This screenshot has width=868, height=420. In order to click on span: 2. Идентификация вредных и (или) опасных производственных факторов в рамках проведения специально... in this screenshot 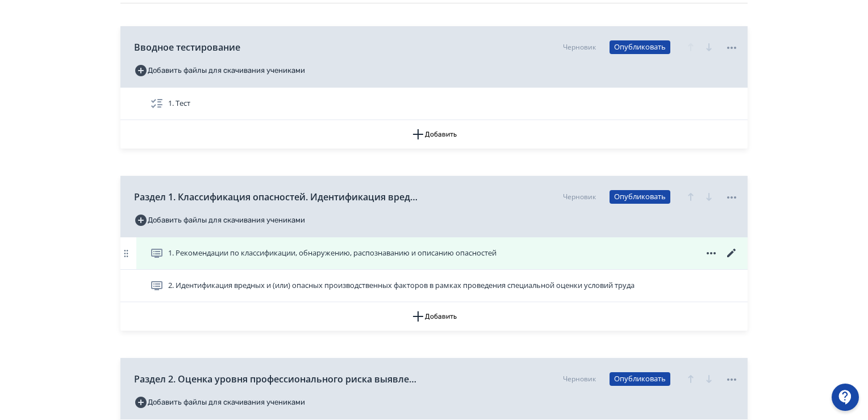, I will do `click(401, 285)`.